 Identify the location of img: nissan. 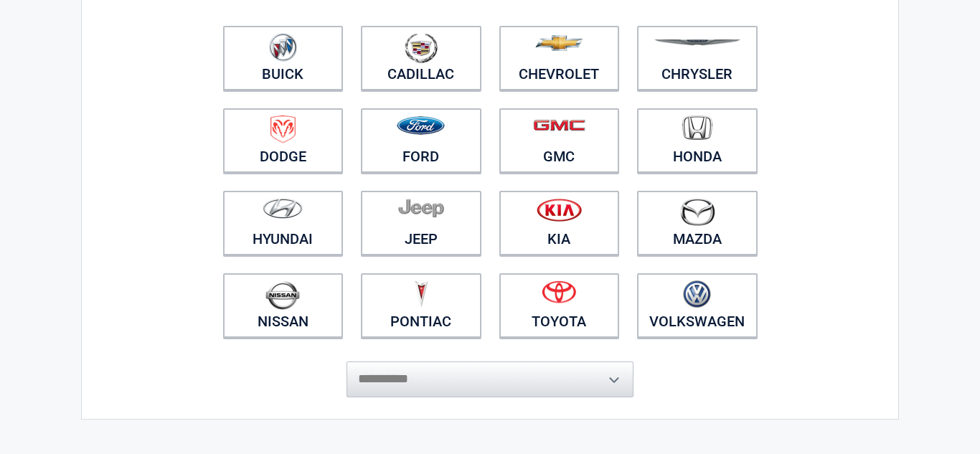
(282, 295).